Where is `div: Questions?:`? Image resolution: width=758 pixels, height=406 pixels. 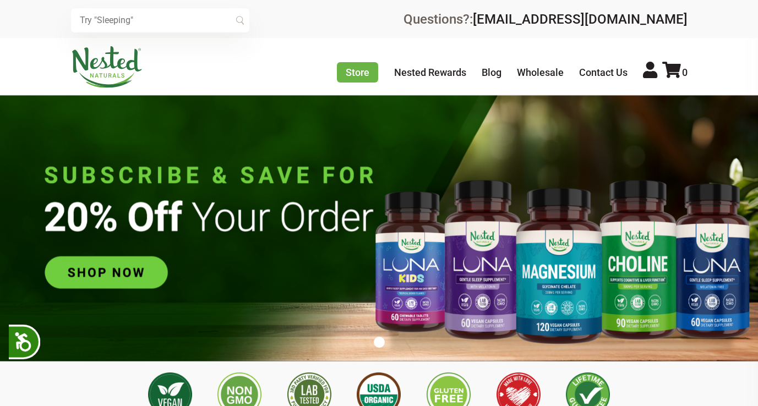 div: Questions?: is located at coordinates (545, 19).